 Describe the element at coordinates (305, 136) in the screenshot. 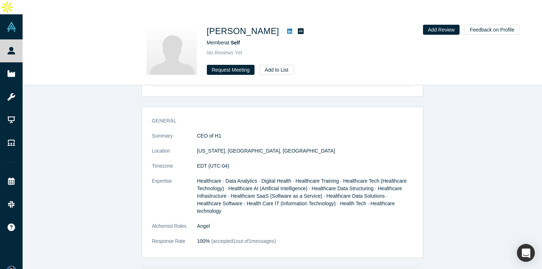

I see `p: CEO of H1` at that location.